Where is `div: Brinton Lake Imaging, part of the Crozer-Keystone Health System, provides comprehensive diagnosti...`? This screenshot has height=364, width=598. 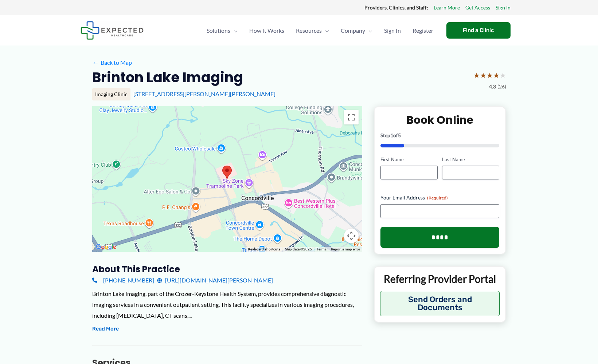
div: Brinton Lake Imaging, part of the Crozer-Keystone Health System, provides comprehensive diagnosti... is located at coordinates (227, 305).